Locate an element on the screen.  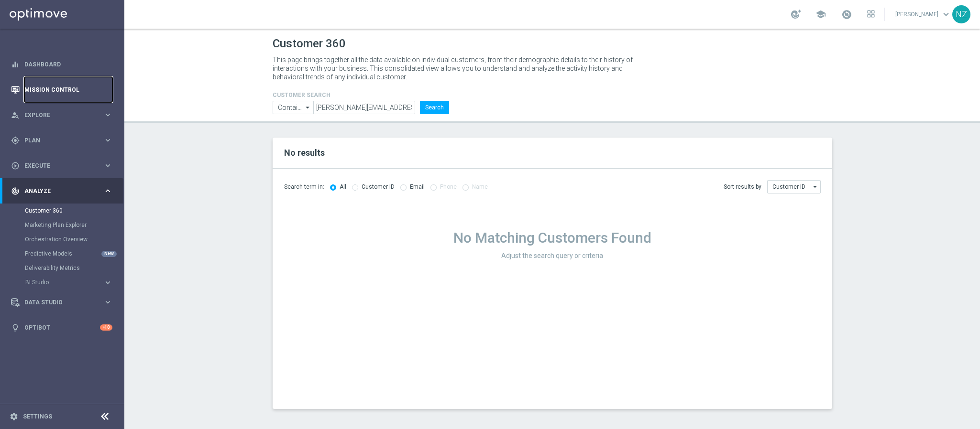
button: lightbulb Optibot +10 is located at coordinates (62, 328).